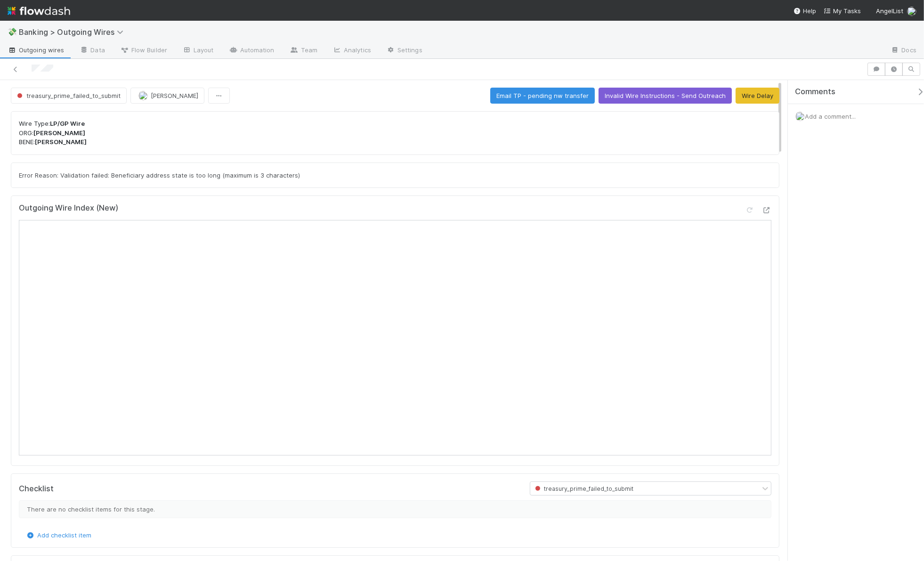 The width and height of the screenshot is (924, 561). What do you see at coordinates (197, 51) in the screenshot?
I see `a: Layout` at bounding box center [197, 51].